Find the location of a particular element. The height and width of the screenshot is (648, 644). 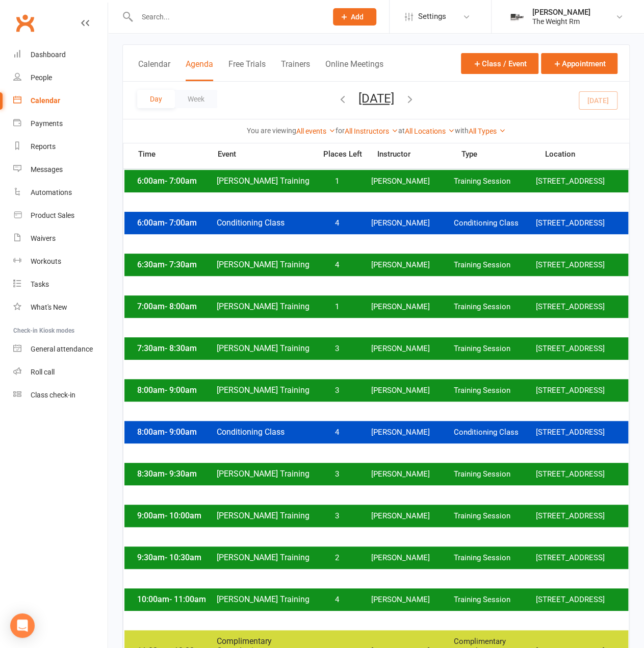

span: 9:00am is located at coordinates (176, 515).